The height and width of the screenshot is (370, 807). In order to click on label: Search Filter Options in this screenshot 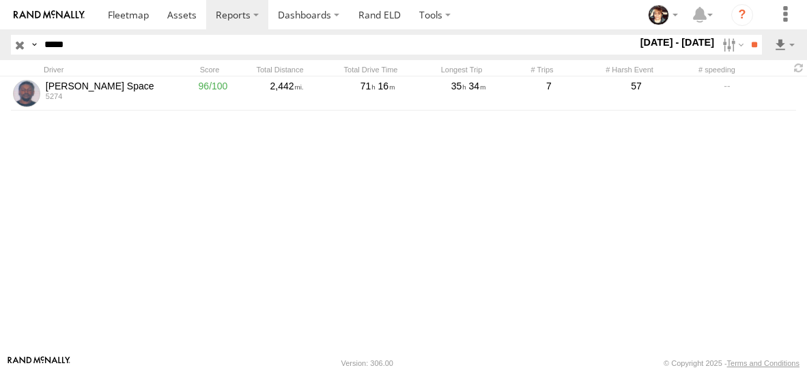, I will do `click(731, 44)`.